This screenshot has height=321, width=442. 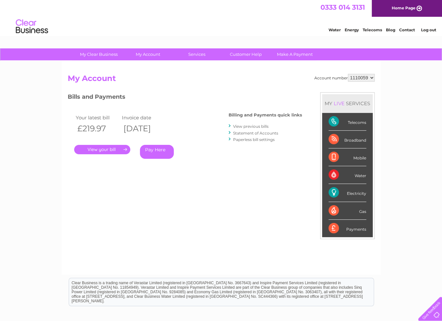 What do you see at coordinates (335, 30) in the screenshot?
I see `a: Water` at bounding box center [335, 30].